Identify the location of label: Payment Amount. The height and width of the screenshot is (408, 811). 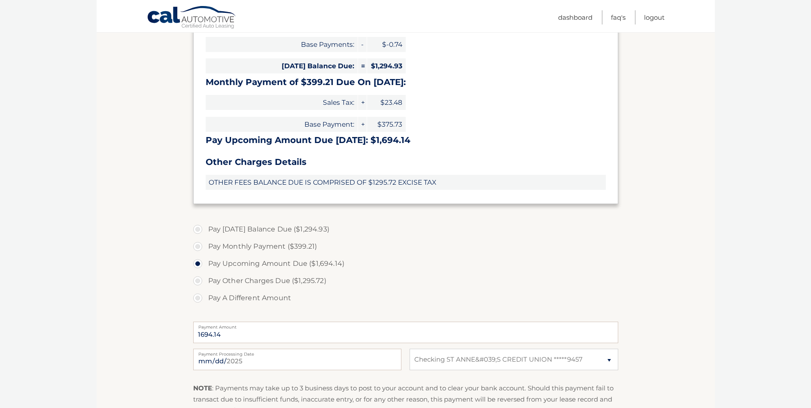
(406, 325).